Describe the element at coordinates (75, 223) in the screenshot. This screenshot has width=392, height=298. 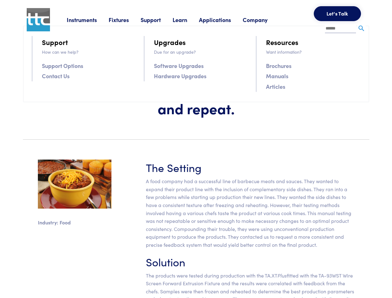
I see `p: Industry: Food` at that location.